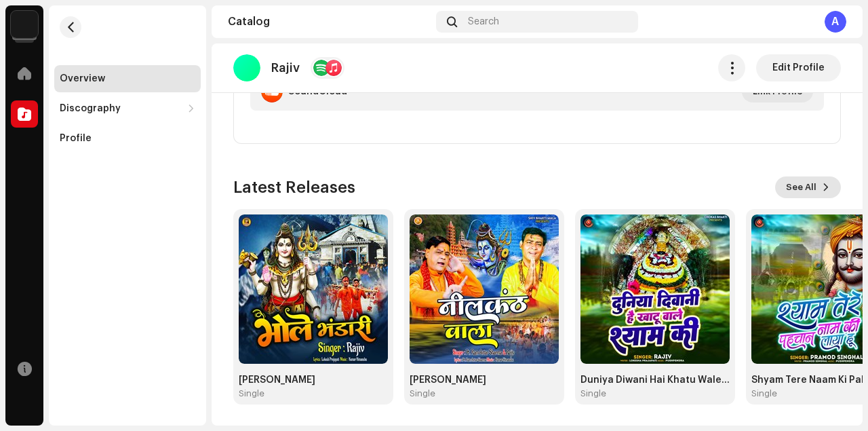 The height and width of the screenshot is (431, 868). Describe the element at coordinates (798, 68) in the screenshot. I see `span: Edit Profile` at that location.